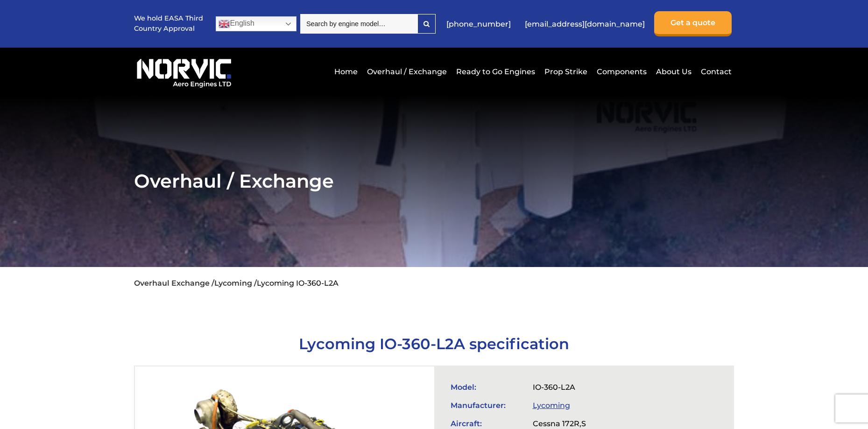  I want to click on a: Overhaul / Exchange, so click(407, 72).